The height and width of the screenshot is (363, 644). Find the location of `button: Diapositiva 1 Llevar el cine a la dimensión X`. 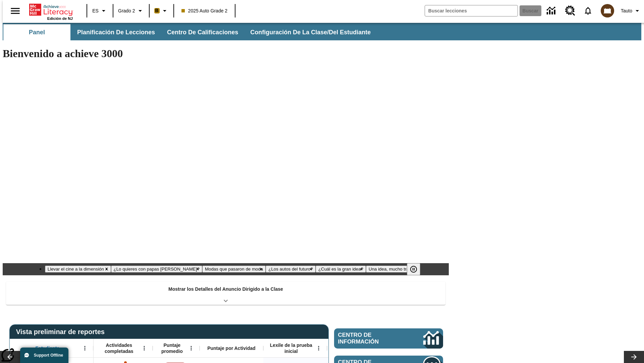

button: Diapositiva 1 Llevar el cine a la dimensión X is located at coordinates (78, 269).